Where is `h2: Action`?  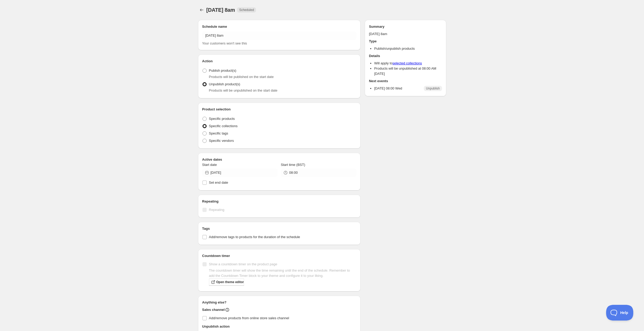
h2: Action is located at coordinates (279, 62).